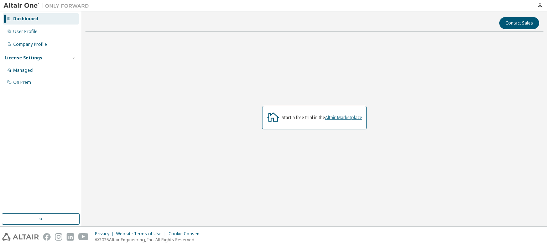 This screenshot has width=547, height=247. What do you see at coordinates (30, 44) in the screenshot?
I see `div: Company Profile` at bounding box center [30, 44].